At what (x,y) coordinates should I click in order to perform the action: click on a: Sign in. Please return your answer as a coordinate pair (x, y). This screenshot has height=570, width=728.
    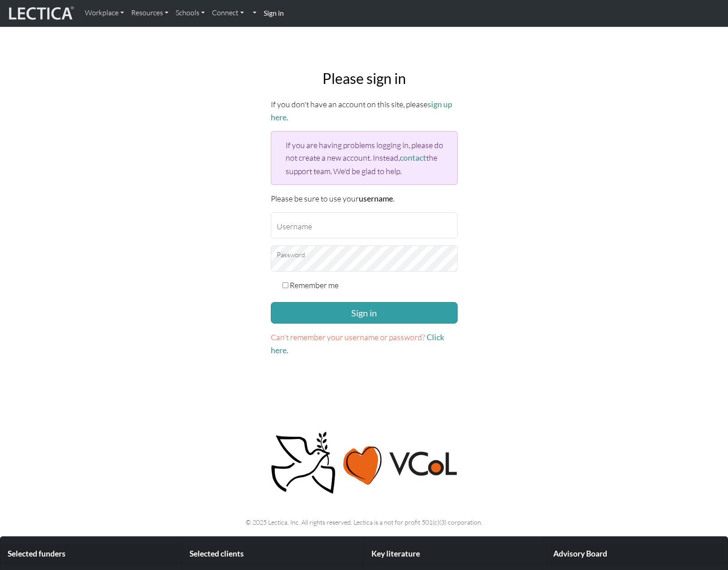
    Looking at the image, I should click on (273, 13).